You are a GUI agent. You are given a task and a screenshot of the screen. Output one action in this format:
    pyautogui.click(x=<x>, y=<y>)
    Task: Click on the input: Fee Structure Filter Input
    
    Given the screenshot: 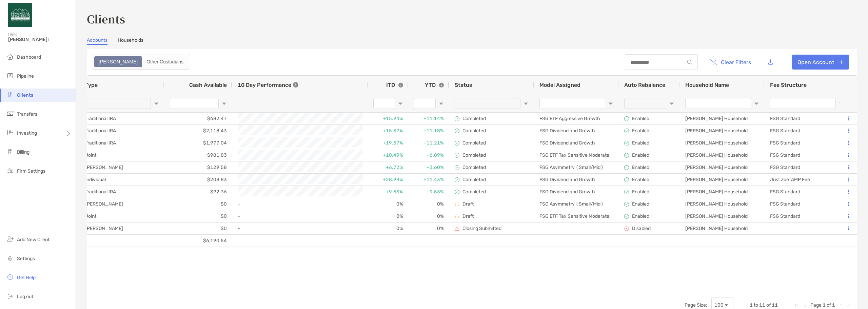 What is the action you would take?
    pyautogui.click(x=803, y=104)
    